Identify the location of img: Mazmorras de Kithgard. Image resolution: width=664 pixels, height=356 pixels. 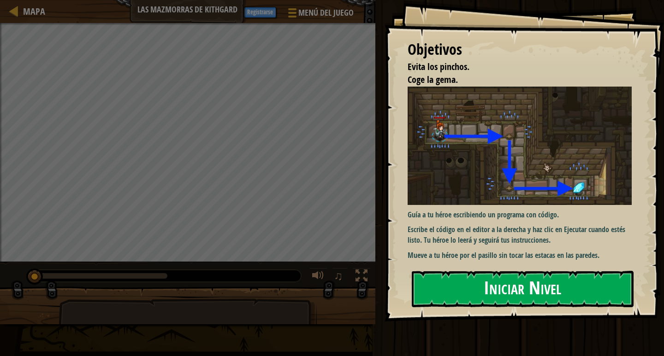
(523, 146).